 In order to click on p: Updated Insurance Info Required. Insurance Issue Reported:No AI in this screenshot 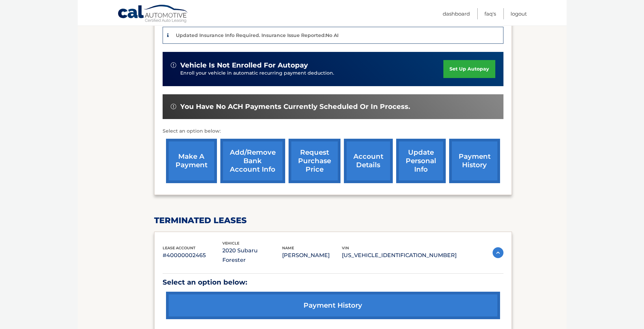, I will do `click(257, 35)`.